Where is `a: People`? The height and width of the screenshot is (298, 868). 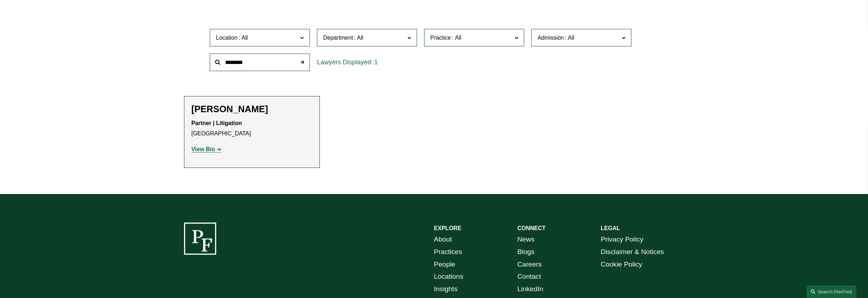 a: People is located at coordinates (445, 265).